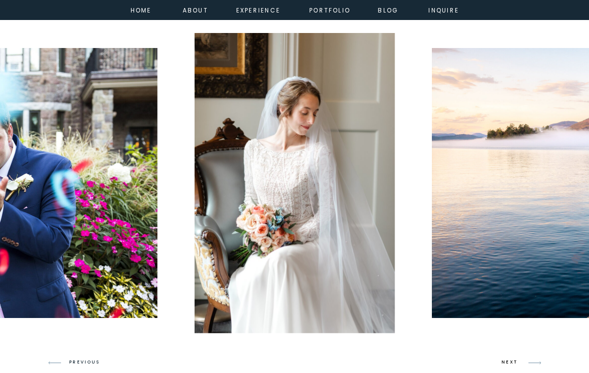  What do you see at coordinates (88, 363) in the screenshot?
I see `h3: PREVIOUS` at bounding box center [88, 363].